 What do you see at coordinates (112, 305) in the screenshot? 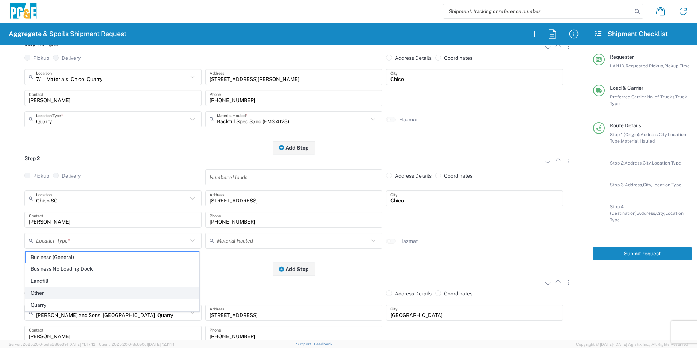
I see `span: Quarry` at bounding box center [112, 305].